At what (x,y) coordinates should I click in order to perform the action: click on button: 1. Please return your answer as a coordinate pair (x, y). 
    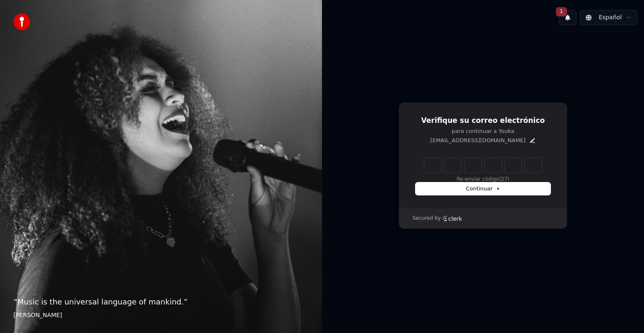
    Looking at the image, I should click on (568, 18).